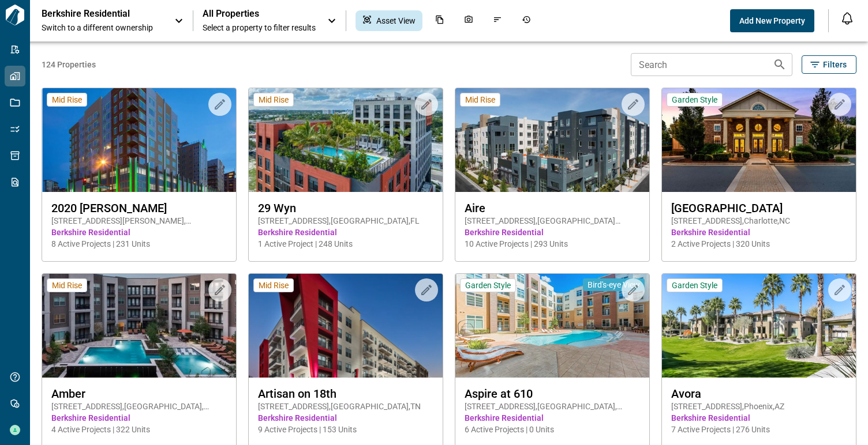  What do you see at coordinates (139, 394) in the screenshot?
I see `span: Amber` at bounding box center [139, 394].